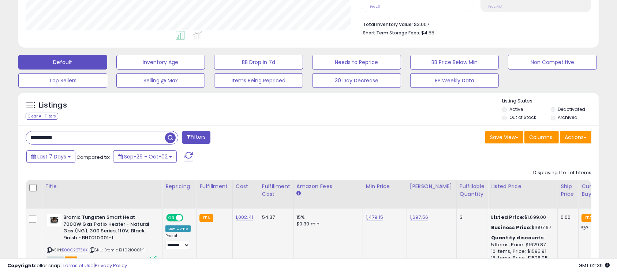 The height and width of the screenshot is (273, 617). What do you see at coordinates (511, 227) in the screenshot?
I see `b: Business Price:` at bounding box center [511, 227].